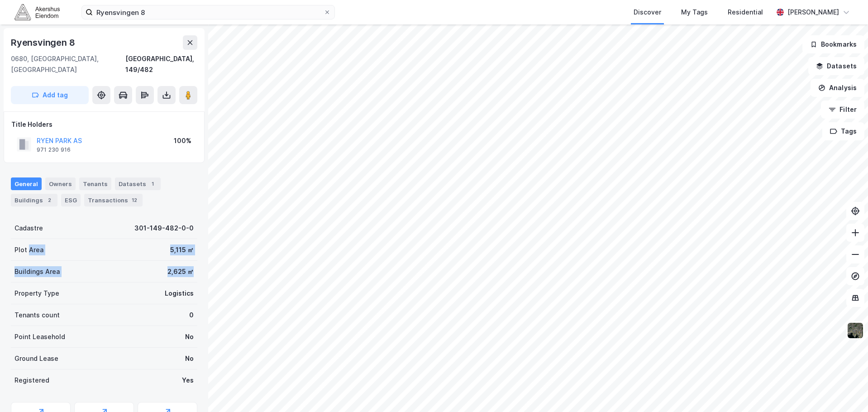 The width and height of the screenshot is (868, 412). What do you see at coordinates (53, 150) in the screenshot?
I see `div: 971 230 916` at bounding box center [53, 150].